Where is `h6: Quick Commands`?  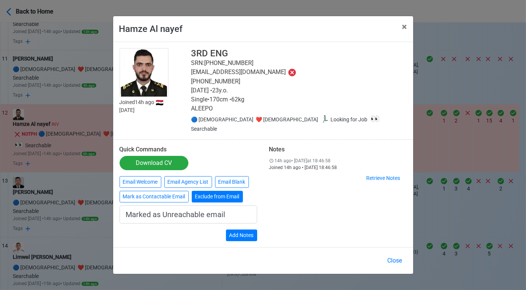
h6: Quick Commands is located at coordinates (188, 149).